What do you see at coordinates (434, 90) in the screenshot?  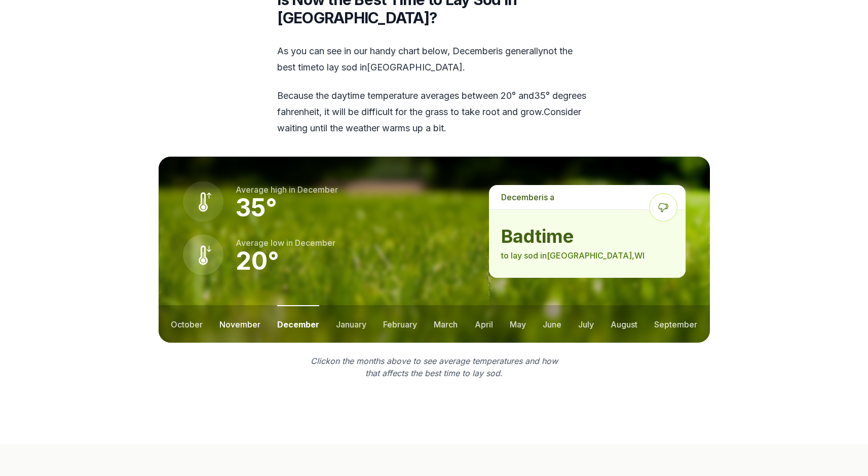 I see `div: As you can see in our handy chart below, is generally not the best time to lay sod in [GEOGRAPHIC...` at bounding box center [434, 90].